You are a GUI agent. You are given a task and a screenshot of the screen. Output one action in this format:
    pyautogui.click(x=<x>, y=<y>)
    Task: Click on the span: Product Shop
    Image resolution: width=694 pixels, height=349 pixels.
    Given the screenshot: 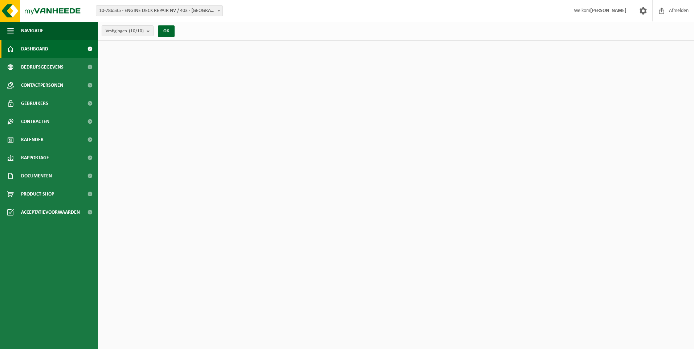 What is the action you would take?
    pyautogui.click(x=37, y=194)
    